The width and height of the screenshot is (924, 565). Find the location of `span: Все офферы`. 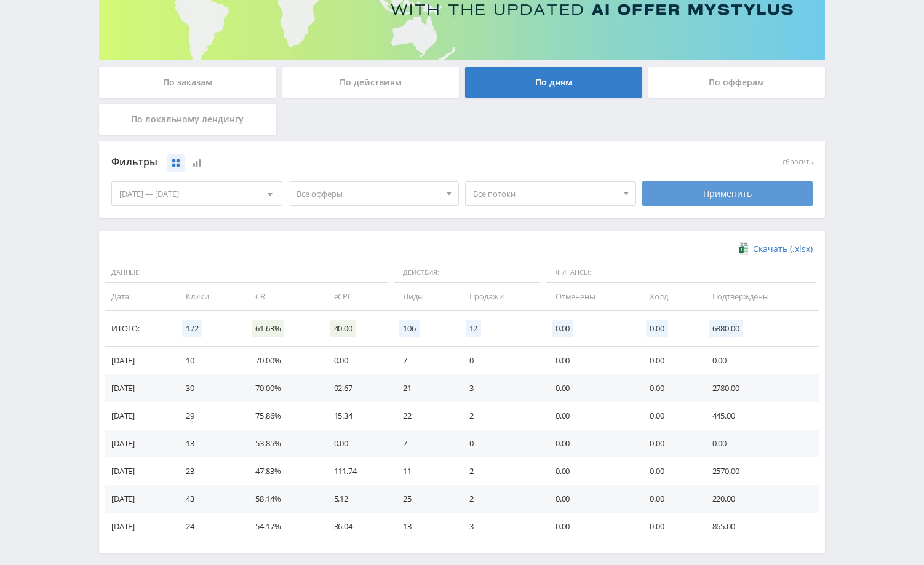

span: Все офферы is located at coordinates (368, 194).